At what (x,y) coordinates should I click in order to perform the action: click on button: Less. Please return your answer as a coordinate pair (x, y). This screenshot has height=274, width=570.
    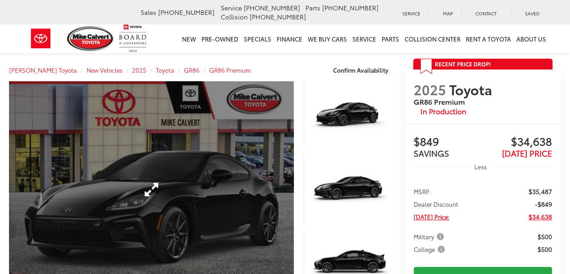
    Looking at the image, I should click on (483, 166).